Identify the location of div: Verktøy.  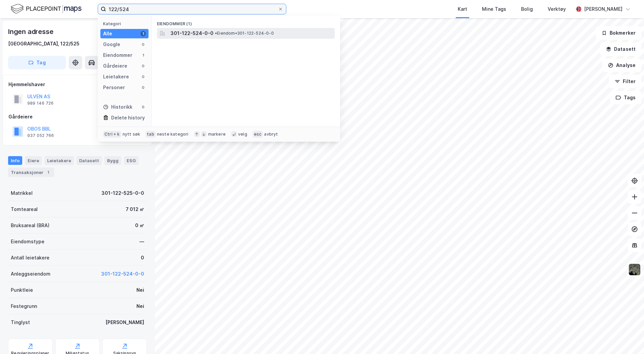
(557, 9).